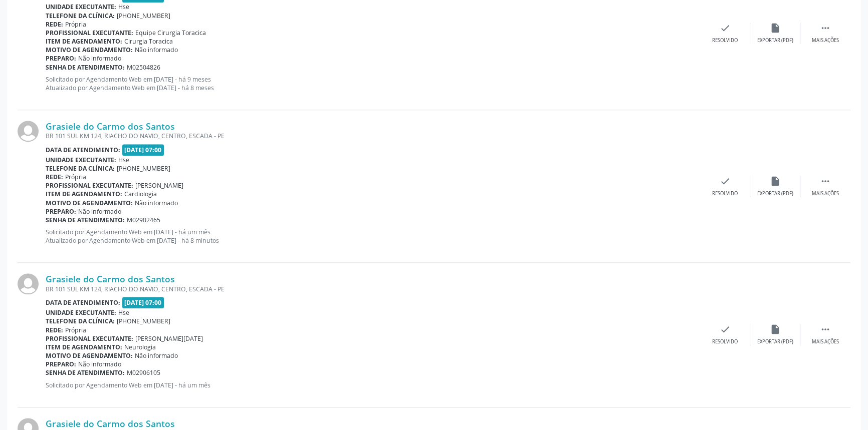 The height and width of the screenshot is (430, 868). Describe the element at coordinates (143, 220) in the screenshot. I see `span: M02902465` at that location.